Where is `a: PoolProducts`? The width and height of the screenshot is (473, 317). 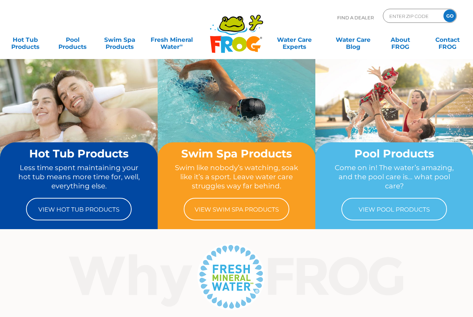 a: PoolProducts is located at coordinates (72, 40).